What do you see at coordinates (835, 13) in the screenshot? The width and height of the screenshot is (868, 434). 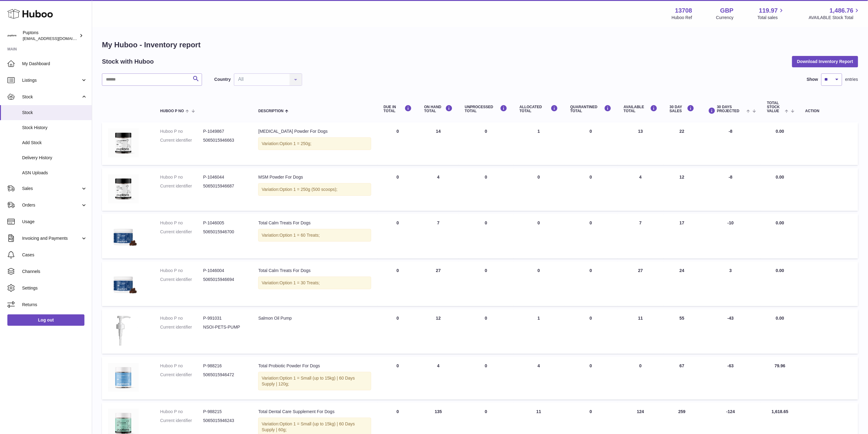 I see `a: 1,486.76 AVAILABLE Stock Total` at bounding box center [835, 13].